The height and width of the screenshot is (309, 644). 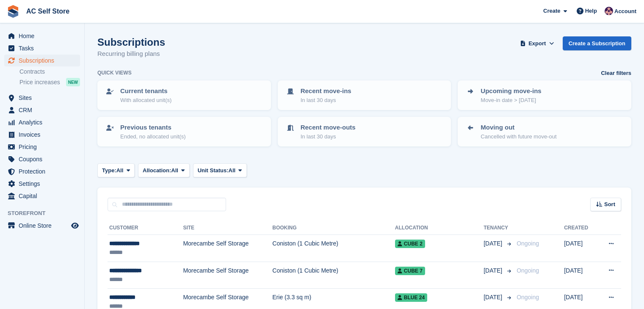 I want to click on span: Online Store, so click(x=44, y=226).